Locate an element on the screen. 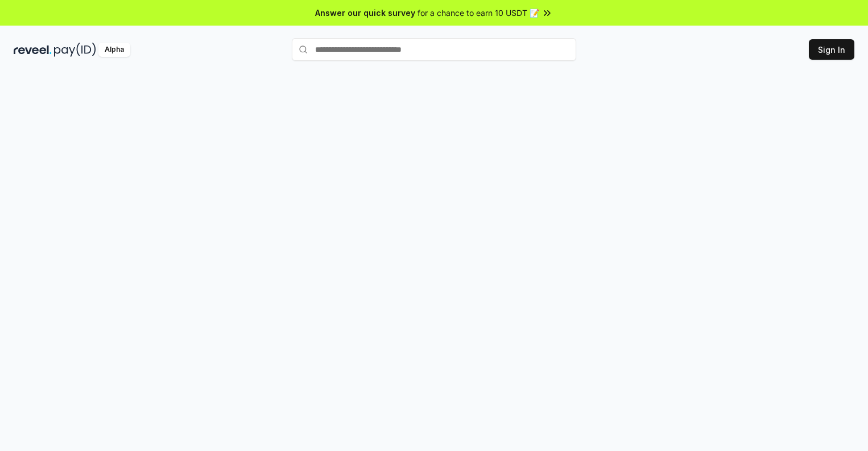 The height and width of the screenshot is (451, 868). button: Sign In is located at coordinates (832, 49).